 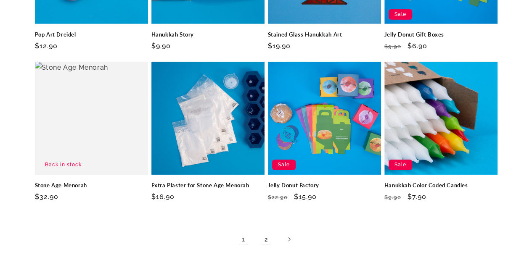 What do you see at coordinates (208, 34) in the screenshot?
I see `a: Hanukkah Story` at bounding box center [208, 34].